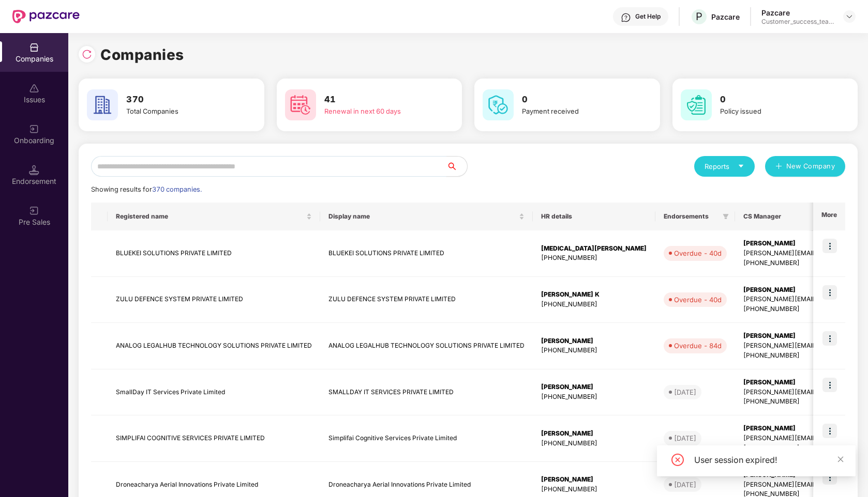 Image resolution: width=868 pixels, height=497 pixels. What do you see at coordinates (648, 17) in the screenshot?
I see `div: Get Help` at bounding box center [648, 17].